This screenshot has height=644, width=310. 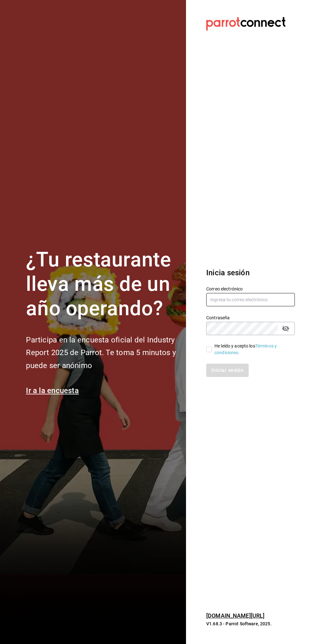 I want to click on button: passwordField, so click(x=286, y=328).